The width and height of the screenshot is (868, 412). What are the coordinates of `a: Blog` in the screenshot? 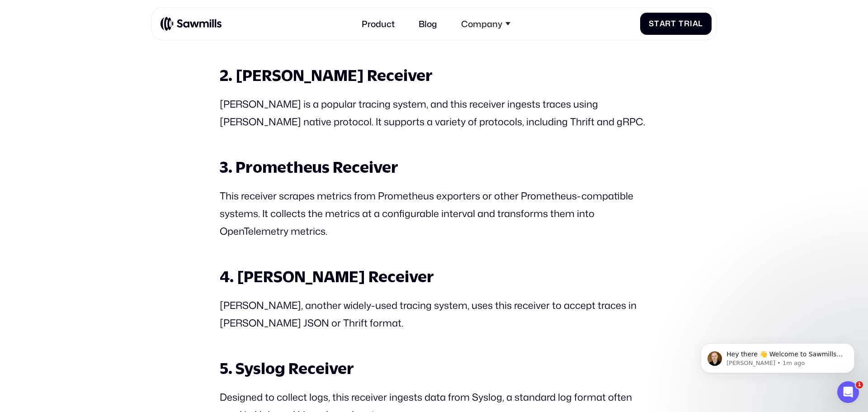 It's located at (428, 24).